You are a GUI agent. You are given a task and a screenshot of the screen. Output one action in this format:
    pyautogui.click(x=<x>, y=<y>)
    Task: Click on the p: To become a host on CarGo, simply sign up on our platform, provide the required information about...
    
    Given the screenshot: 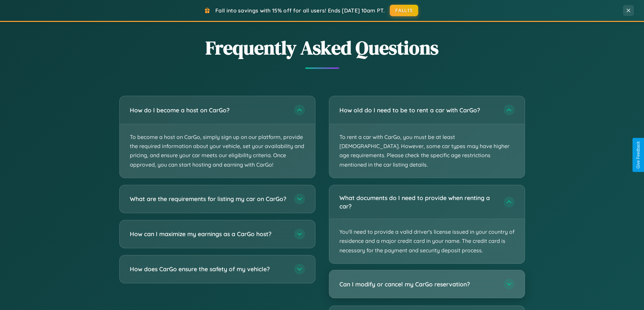 What is the action you would take?
    pyautogui.click(x=217, y=151)
    